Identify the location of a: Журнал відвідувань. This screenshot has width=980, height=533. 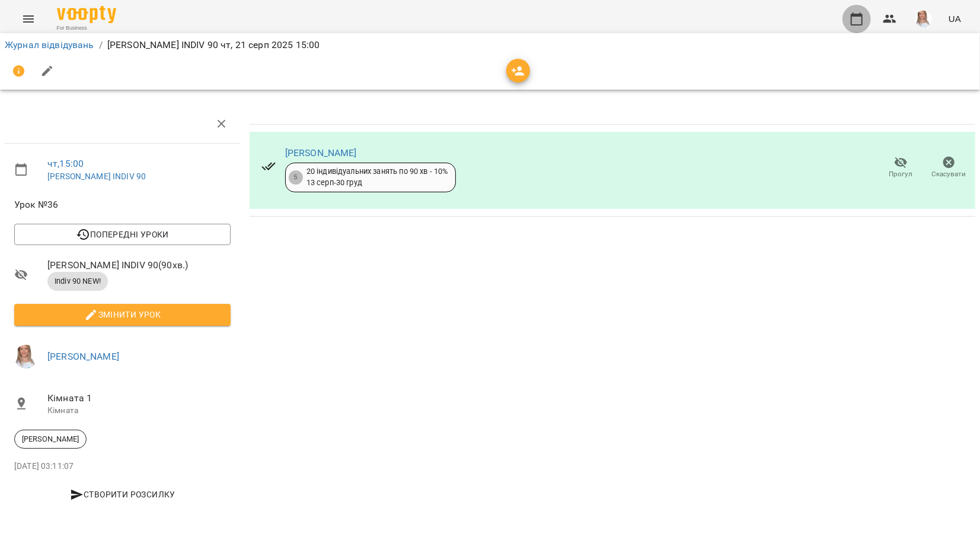
(49, 44).